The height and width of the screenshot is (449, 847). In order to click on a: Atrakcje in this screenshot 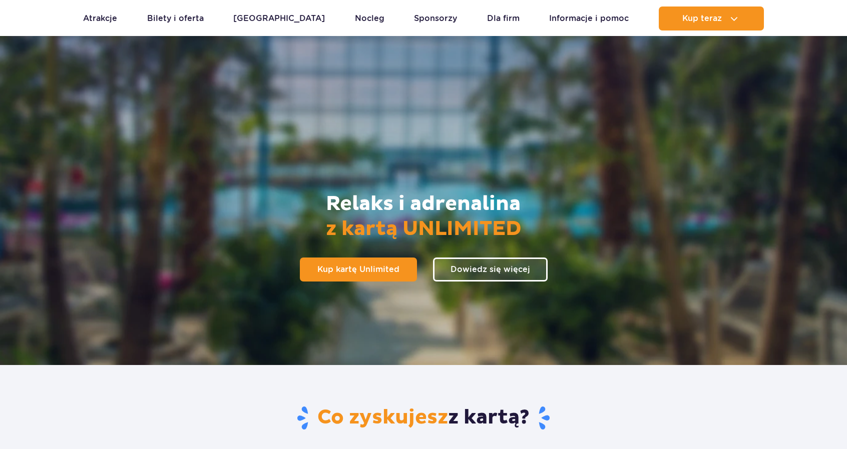, I will do `click(100, 19)`.